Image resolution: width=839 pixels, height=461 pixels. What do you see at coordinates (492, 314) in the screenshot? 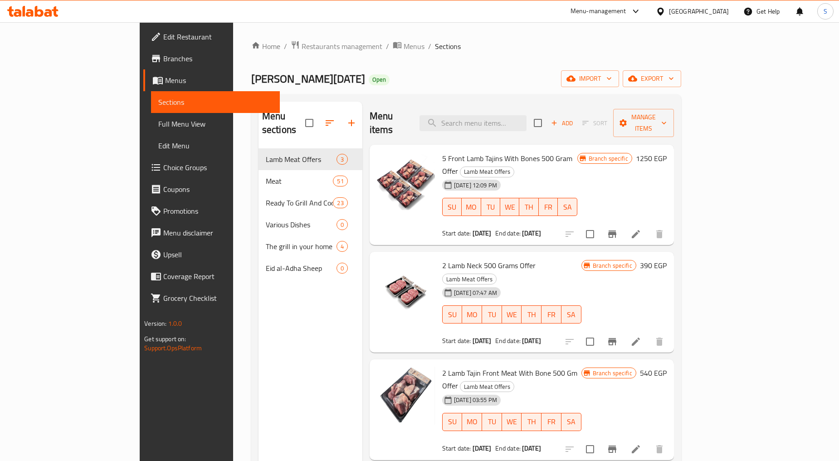
I see `span: TU` at bounding box center [492, 314].